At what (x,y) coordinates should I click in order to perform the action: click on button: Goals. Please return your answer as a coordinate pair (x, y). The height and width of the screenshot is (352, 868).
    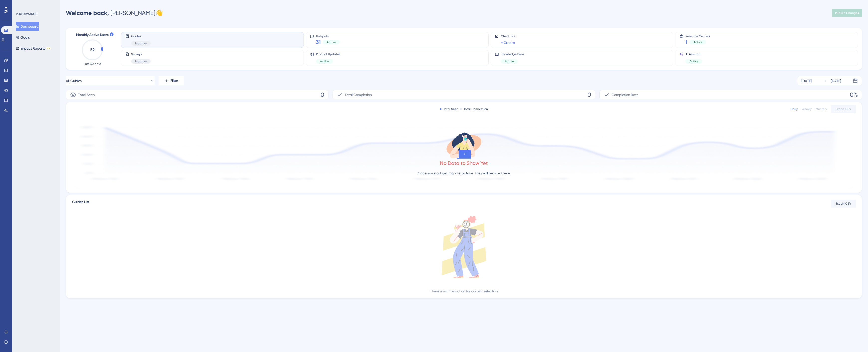
    Looking at the image, I should click on (23, 38).